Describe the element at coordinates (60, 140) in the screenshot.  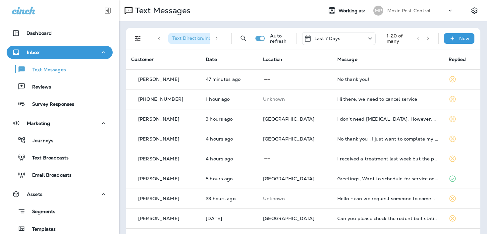
I see `button: Journeys` at that location.